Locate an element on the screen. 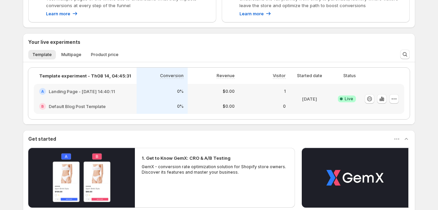  p: Conversion is located at coordinates (171, 76).